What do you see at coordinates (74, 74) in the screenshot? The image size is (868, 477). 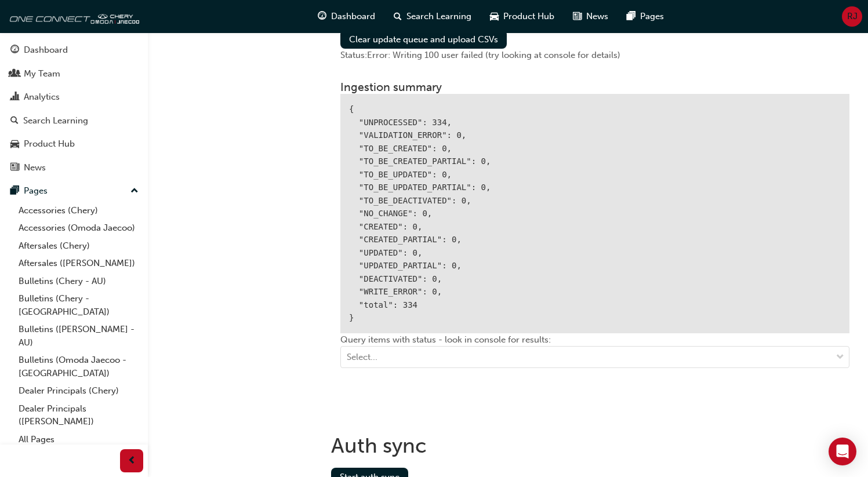 I see `a: My Team` at bounding box center [74, 74].